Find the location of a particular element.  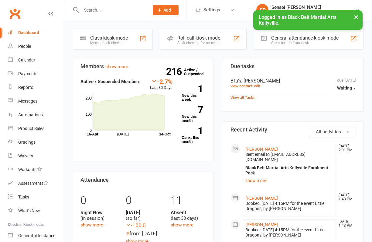

a: What's New is located at coordinates (36, 210).